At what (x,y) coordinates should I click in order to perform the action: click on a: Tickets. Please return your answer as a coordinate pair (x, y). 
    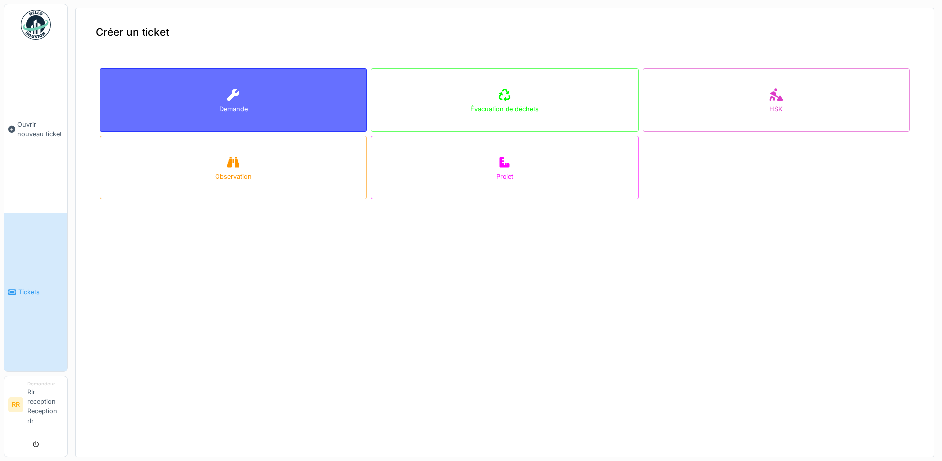
    Looking at the image, I should click on (36, 291).